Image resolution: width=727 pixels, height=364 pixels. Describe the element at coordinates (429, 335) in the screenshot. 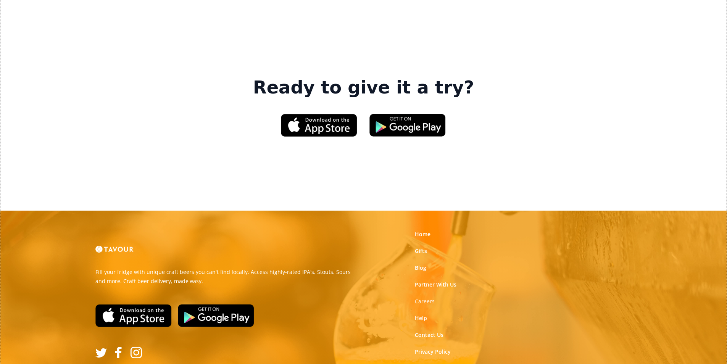

I see `a: Contact Us` at that location.